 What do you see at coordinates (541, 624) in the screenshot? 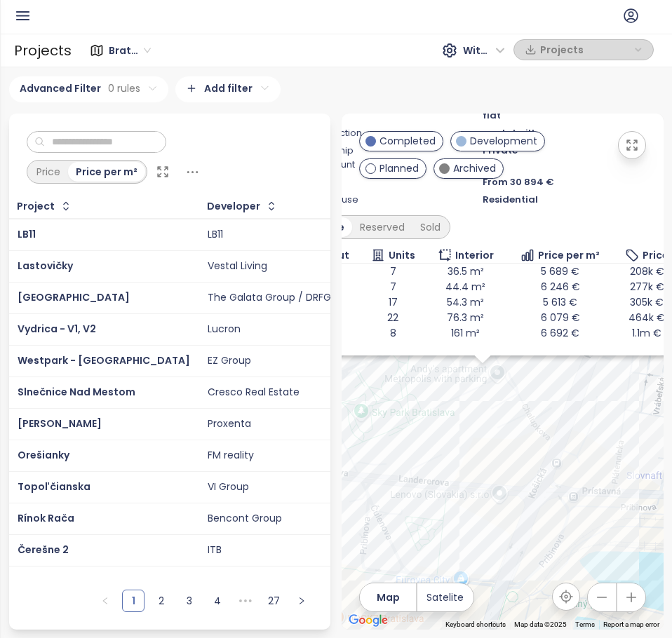
I see `span: Map data ©2025` at bounding box center [541, 624].